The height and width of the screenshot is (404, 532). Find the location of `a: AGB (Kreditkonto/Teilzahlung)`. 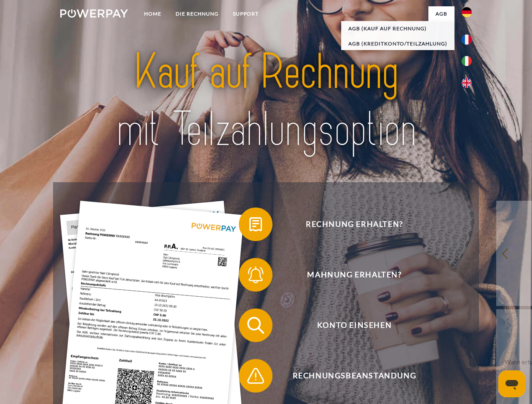

a: AGB (Kreditkonto/Teilzahlung) is located at coordinates (397, 44).